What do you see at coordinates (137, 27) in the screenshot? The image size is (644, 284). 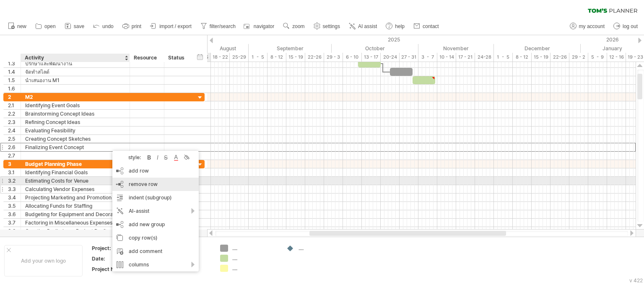 I see `span: print` at bounding box center [137, 27].